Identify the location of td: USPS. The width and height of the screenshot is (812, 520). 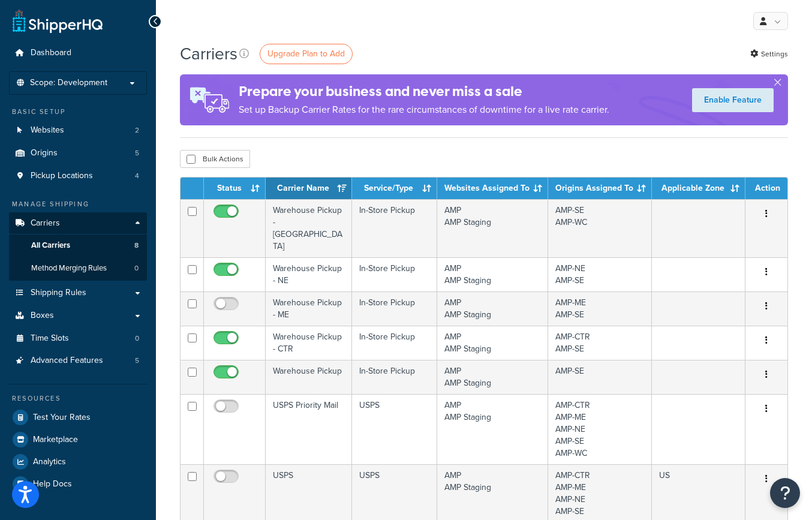
(394, 429).